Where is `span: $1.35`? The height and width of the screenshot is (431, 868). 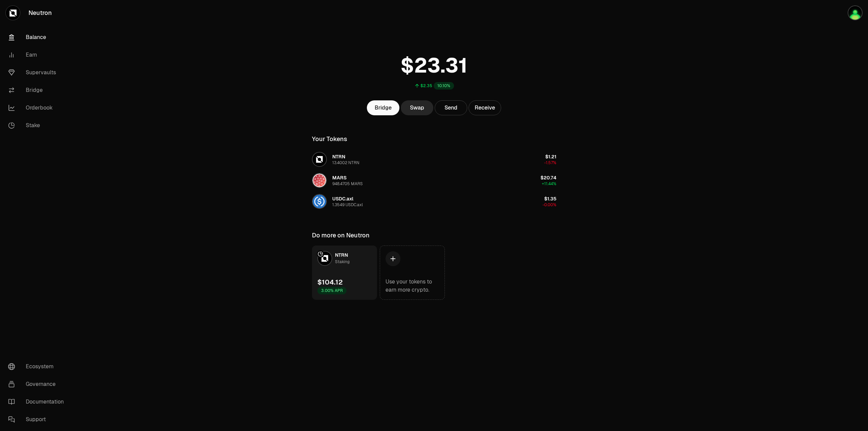 span: $1.35 is located at coordinates (550, 199).